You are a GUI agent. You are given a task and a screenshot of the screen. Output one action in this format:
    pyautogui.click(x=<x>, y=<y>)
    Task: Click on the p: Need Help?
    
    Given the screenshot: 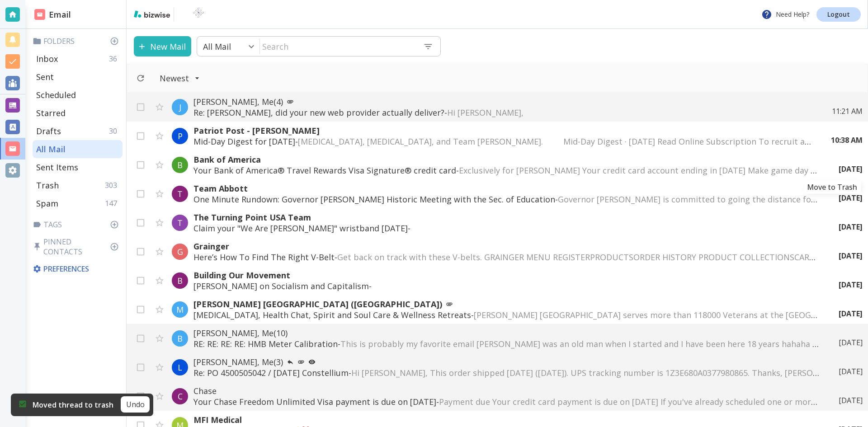 What is the action you would take?
    pyautogui.click(x=785, y=15)
    